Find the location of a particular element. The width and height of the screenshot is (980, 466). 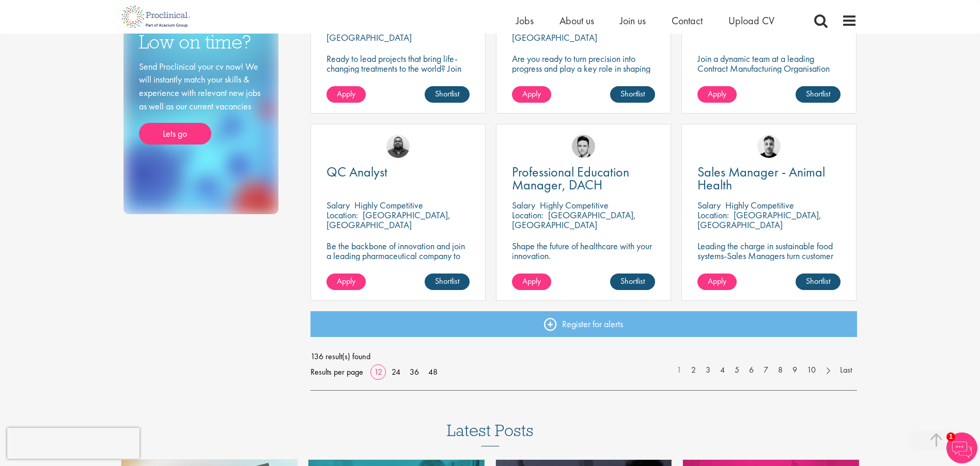

span: 1 is located at coordinates (951, 437).